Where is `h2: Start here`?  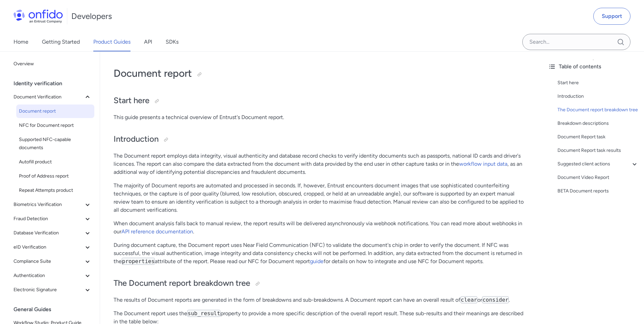 h2: Start here is located at coordinates (322, 101).